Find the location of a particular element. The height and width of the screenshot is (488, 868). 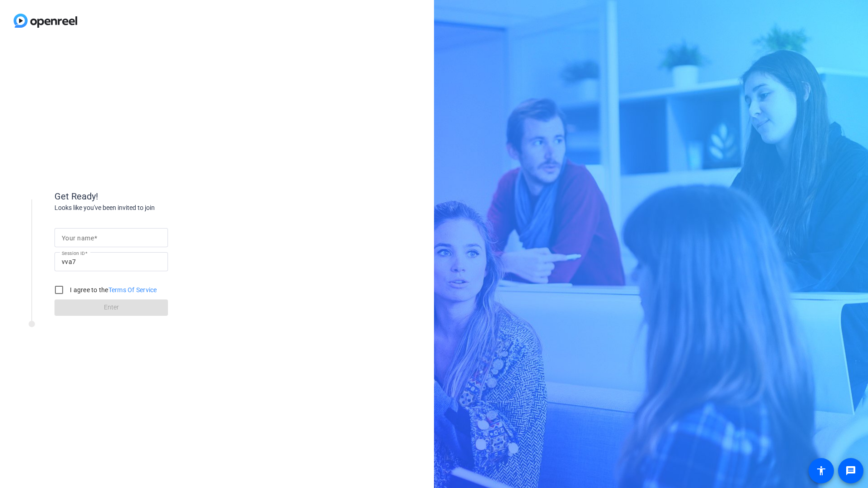

a: Terms Of Service is located at coordinates (132, 290).